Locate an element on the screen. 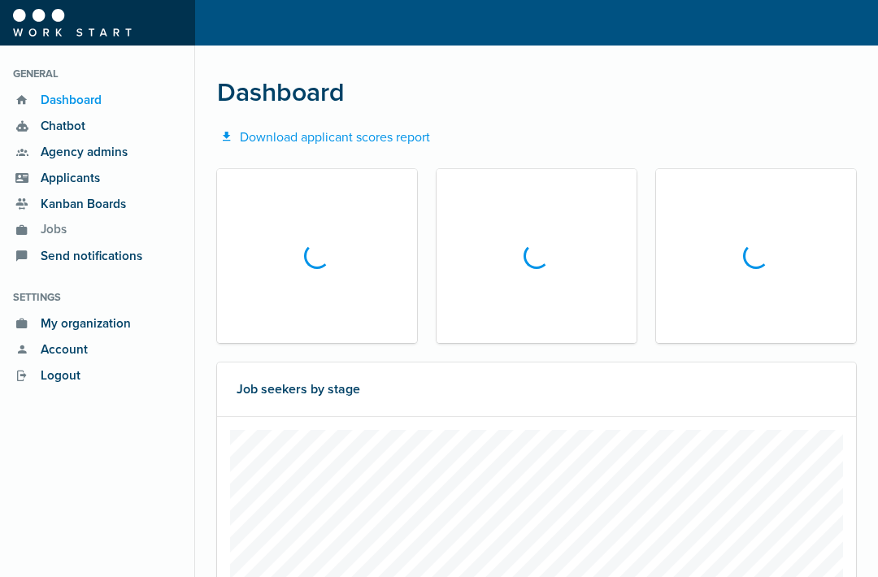 The width and height of the screenshot is (878, 577). a: Account is located at coordinates (97, 350).